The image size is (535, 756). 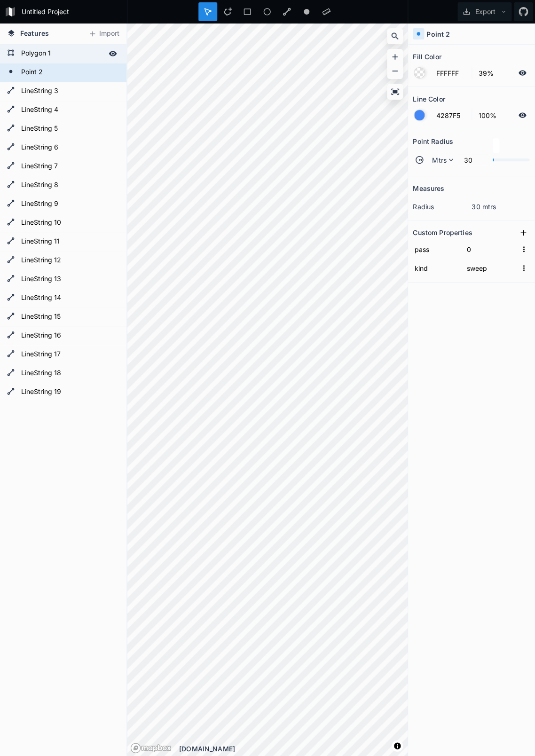 I want to click on h4: Point 2, so click(x=438, y=34).